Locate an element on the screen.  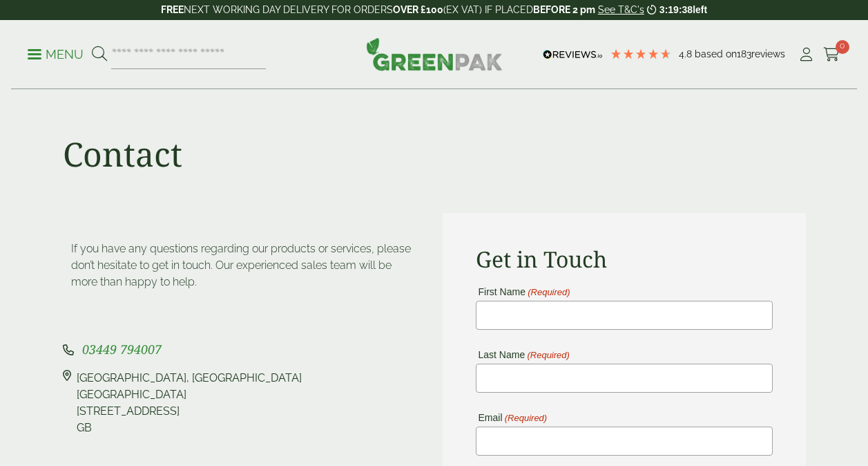
span: 0 is located at coordinates (842, 47).